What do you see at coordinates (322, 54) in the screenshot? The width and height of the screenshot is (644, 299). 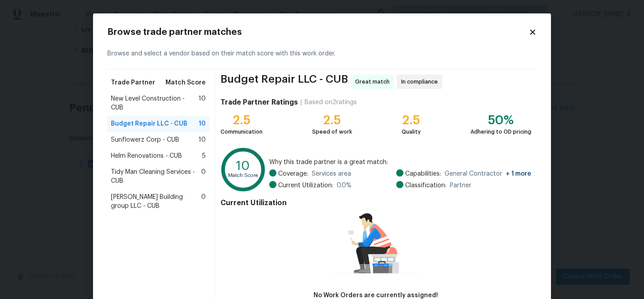 I see `div: Browse and select a vendor based on their match score with this work order.` at bounding box center [322, 54].